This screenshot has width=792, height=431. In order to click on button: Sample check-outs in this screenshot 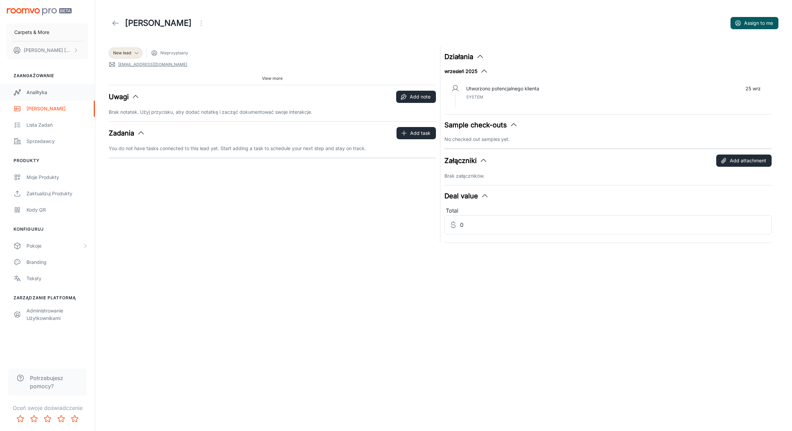, I will do `click(481, 125)`.